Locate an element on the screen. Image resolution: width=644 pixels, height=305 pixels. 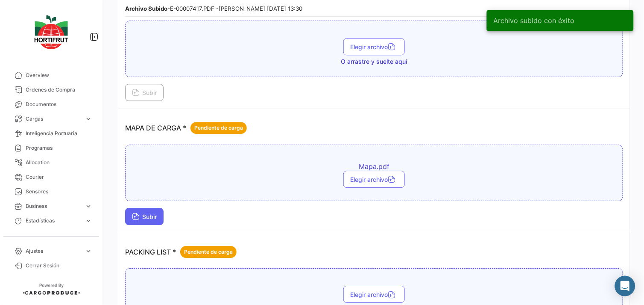
span: Programas is located at coordinates (59, 148).